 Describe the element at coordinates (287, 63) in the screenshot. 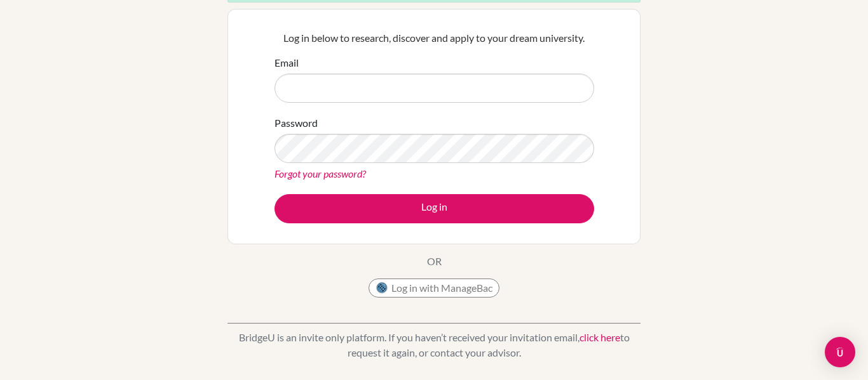

I see `label: Email` at that location.